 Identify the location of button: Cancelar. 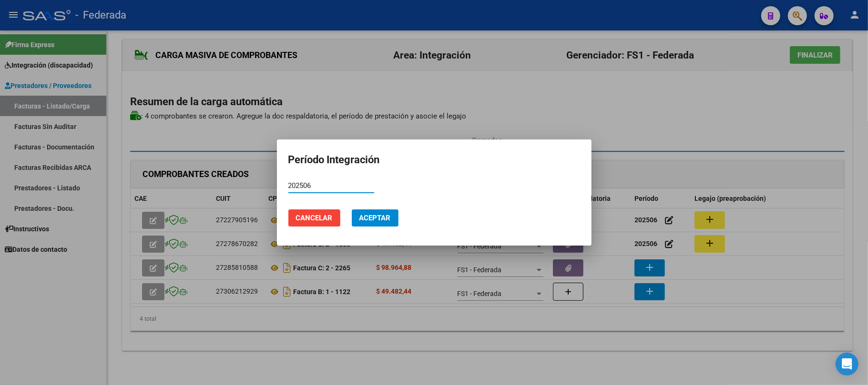
(314, 218).